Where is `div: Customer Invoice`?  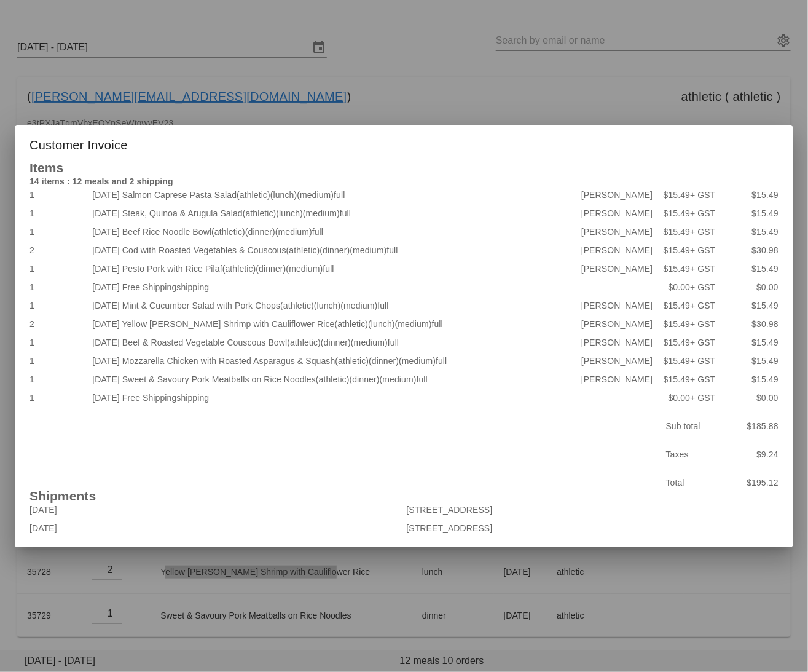 div: Customer Invoice is located at coordinates (404, 143).